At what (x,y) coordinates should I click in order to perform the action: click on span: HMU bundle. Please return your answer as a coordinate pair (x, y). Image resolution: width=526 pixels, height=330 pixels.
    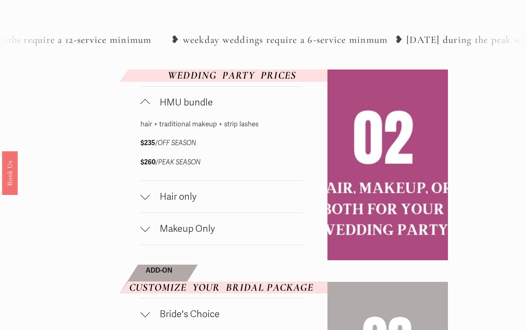
    Looking at the image, I should click on (226, 102).